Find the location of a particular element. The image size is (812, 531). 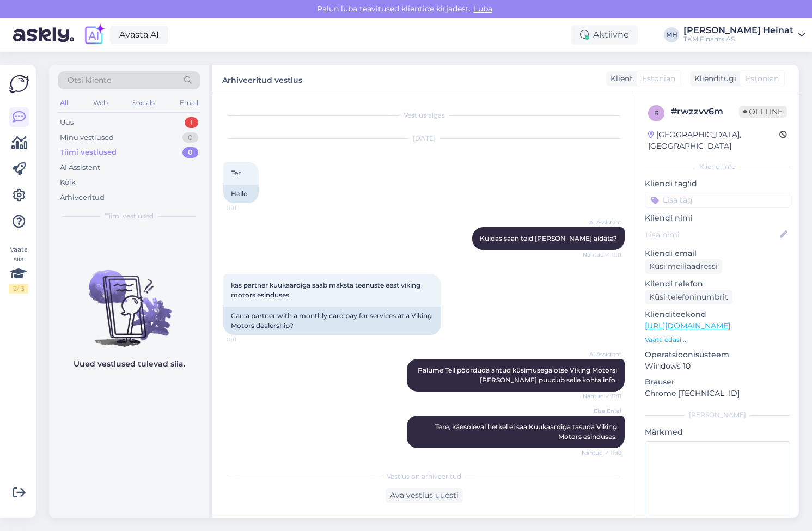

p: Märkmed is located at coordinates (717, 432).